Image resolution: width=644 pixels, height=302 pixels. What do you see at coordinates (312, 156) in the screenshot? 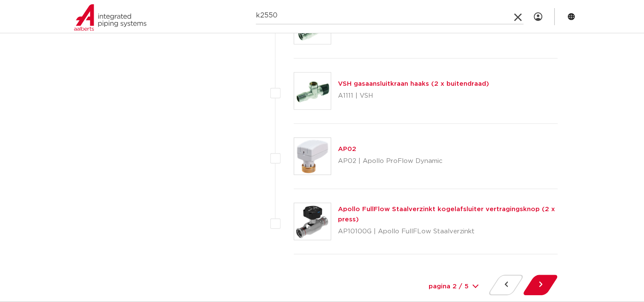
I see `img: Thumbnail for AP02` at bounding box center [312, 156].